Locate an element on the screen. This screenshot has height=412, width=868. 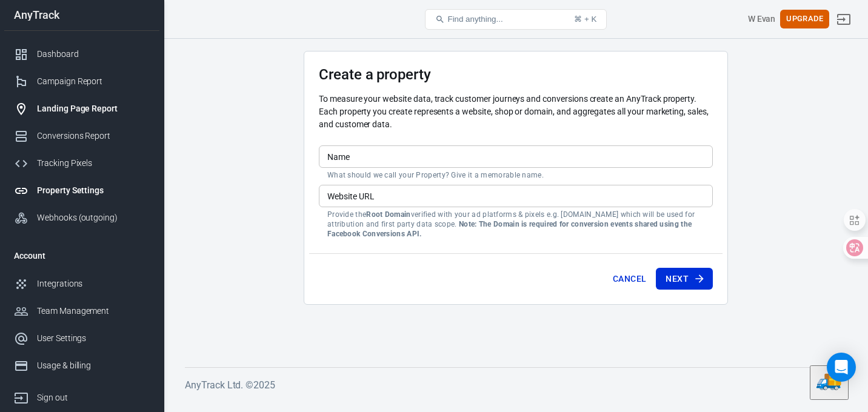
div: Property Settings is located at coordinates (94, 190).